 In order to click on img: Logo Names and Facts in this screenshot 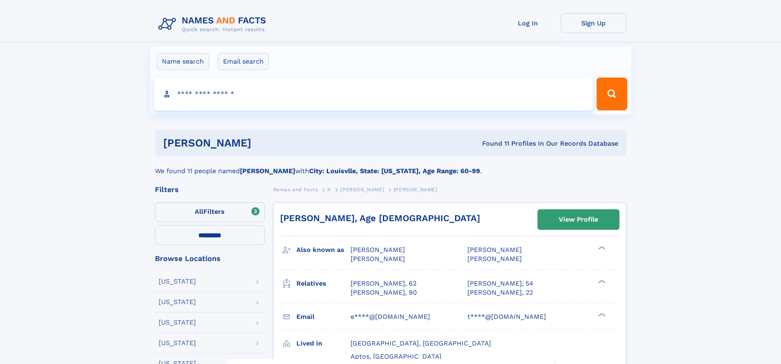, I will do `click(214, 24)`.